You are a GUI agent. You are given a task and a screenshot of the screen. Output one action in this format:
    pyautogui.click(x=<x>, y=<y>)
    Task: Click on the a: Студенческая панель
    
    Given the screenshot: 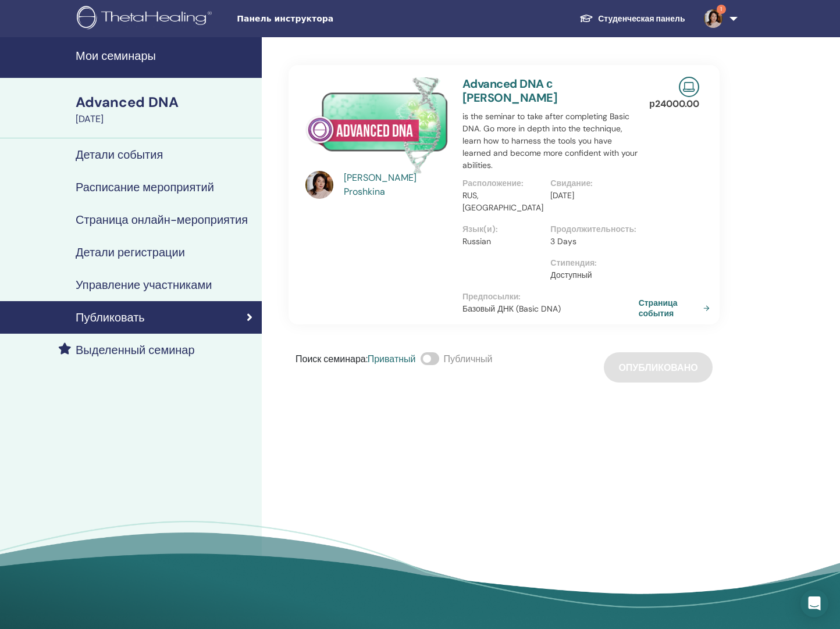 What is the action you would take?
    pyautogui.click(x=632, y=18)
    